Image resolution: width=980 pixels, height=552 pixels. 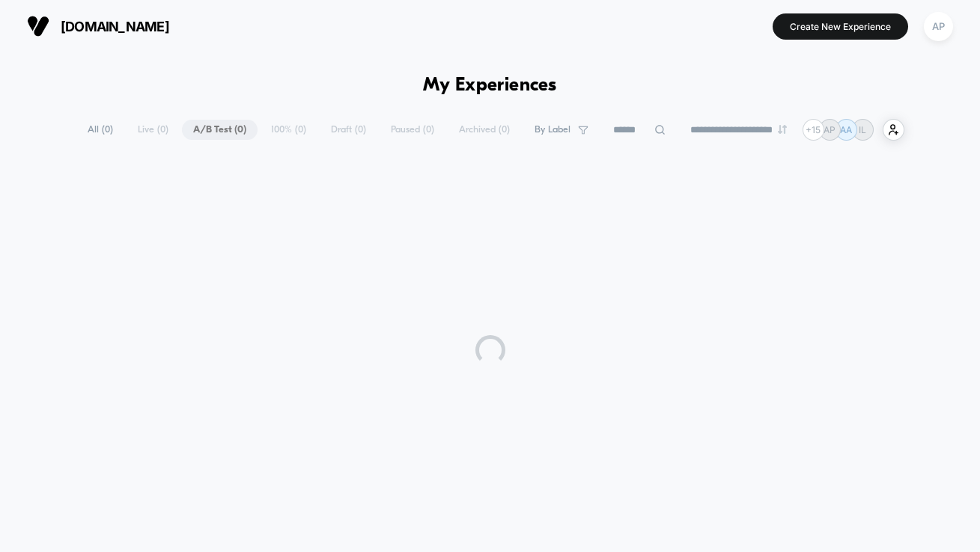 What do you see at coordinates (552, 129) in the screenshot?
I see `span: By Label` at bounding box center [552, 129].